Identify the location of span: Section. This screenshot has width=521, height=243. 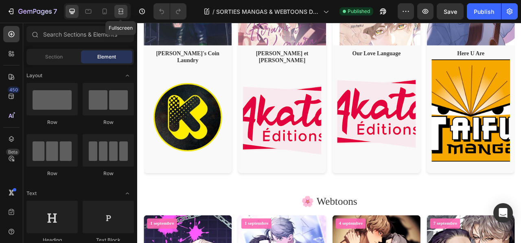
(54, 57).